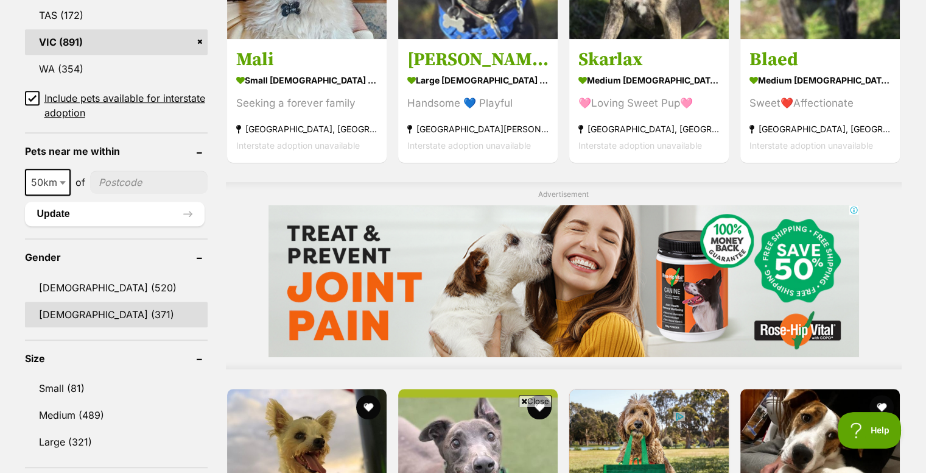  Describe the element at coordinates (820, 60) in the screenshot. I see `h3: Blaed` at that location.